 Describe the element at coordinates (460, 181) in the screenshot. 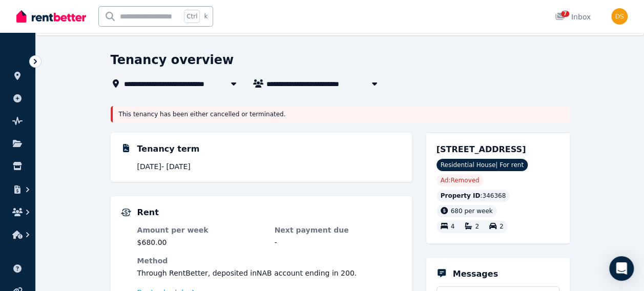

I see `span: Ad: Removed` at that location.